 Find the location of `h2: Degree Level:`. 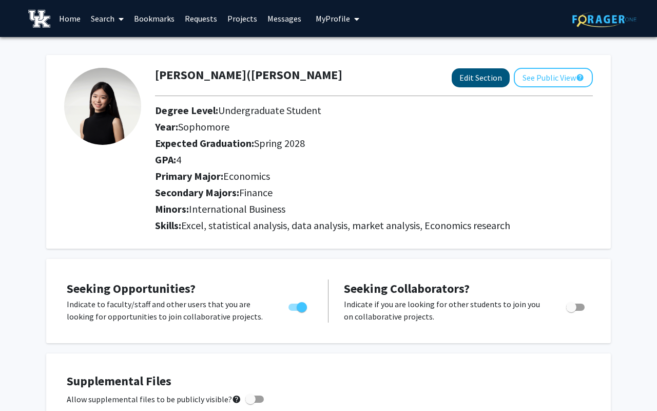

h2: Degree Level: is located at coordinates (374, 110).